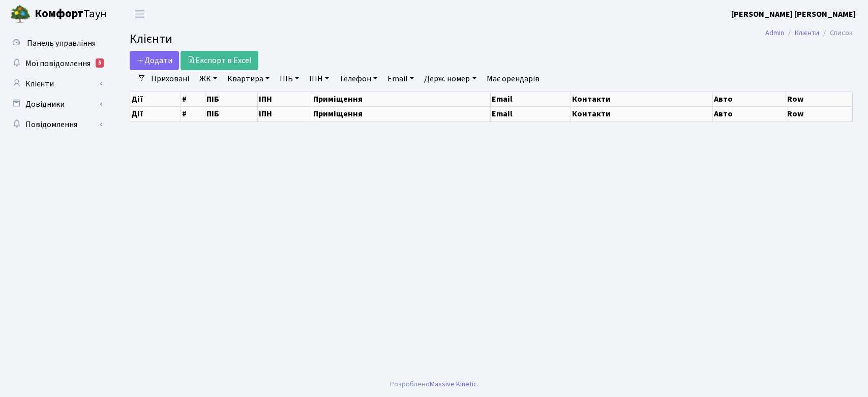 The image size is (868, 397). What do you see at coordinates (289, 79) in the screenshot?
I see `a: ПІБ` at bounding box center [289, 79].